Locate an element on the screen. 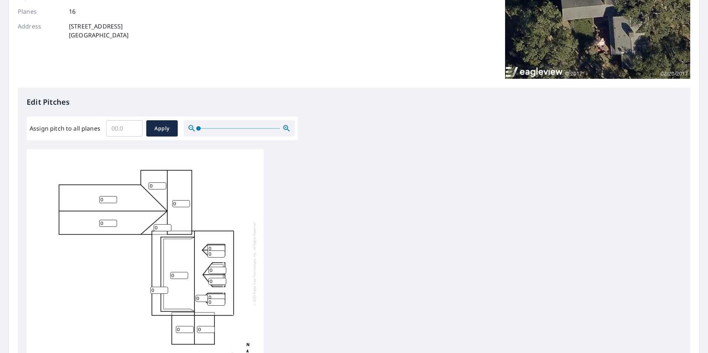  label: Assign pitch to all planes is located at coordinates (65, 128).